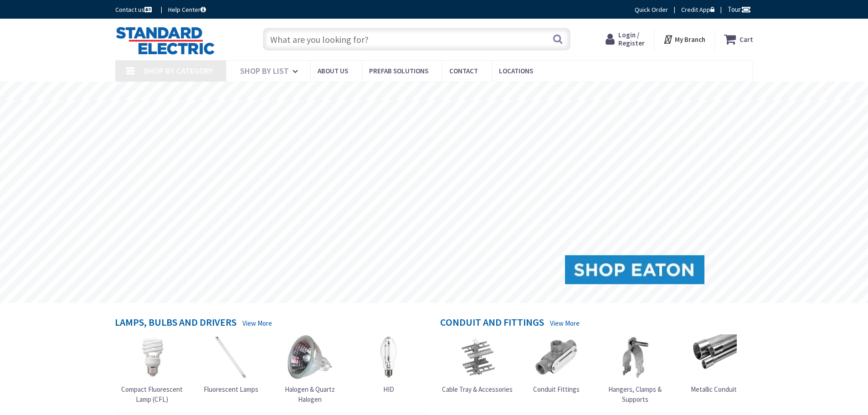  I want to click on a: Cart, so click(739, 39).